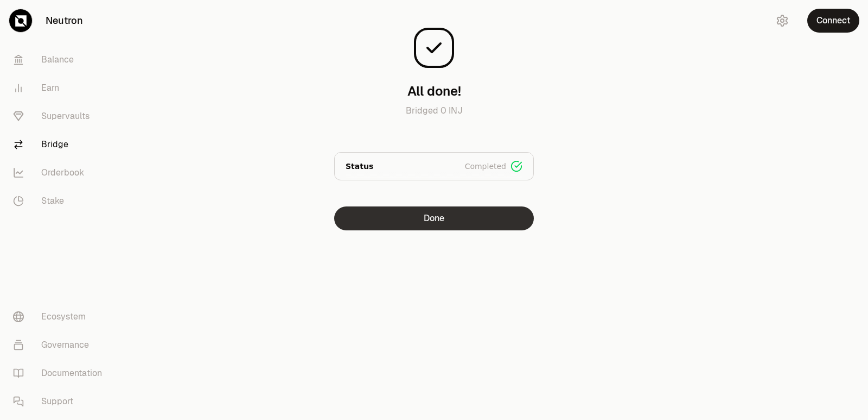 The image size is (868, 420). I want to click on p: Status, so click(359, 166).